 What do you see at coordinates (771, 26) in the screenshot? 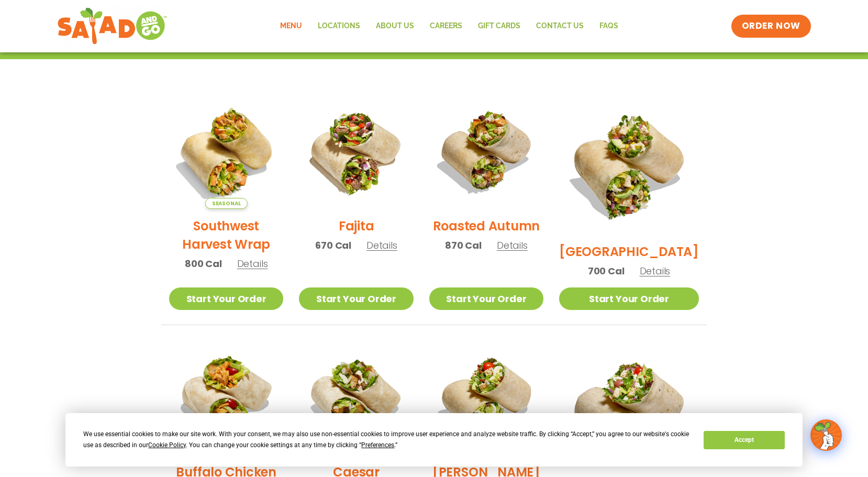
I see `span: ORDER NOW` at bounding box center [771, 26].